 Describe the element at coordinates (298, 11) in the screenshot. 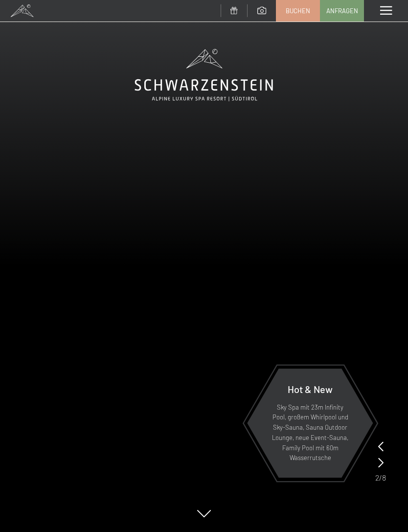

I see `a: Buchen` at that location.